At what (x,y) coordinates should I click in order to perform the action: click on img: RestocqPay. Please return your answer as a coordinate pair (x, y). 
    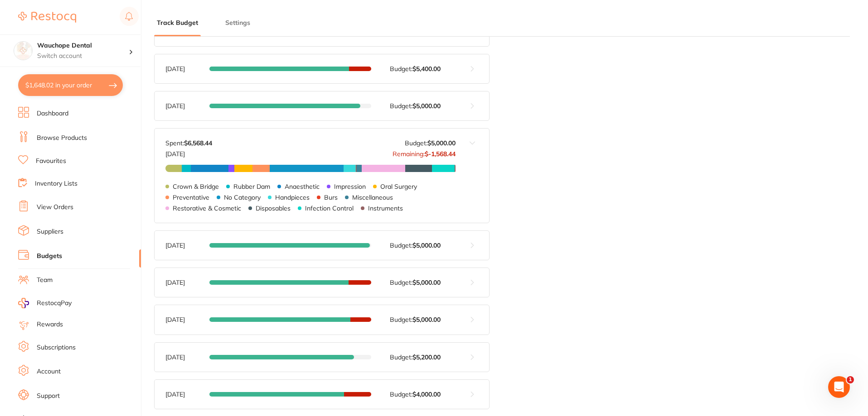
    Looking at the image, I should click on (24, 303).